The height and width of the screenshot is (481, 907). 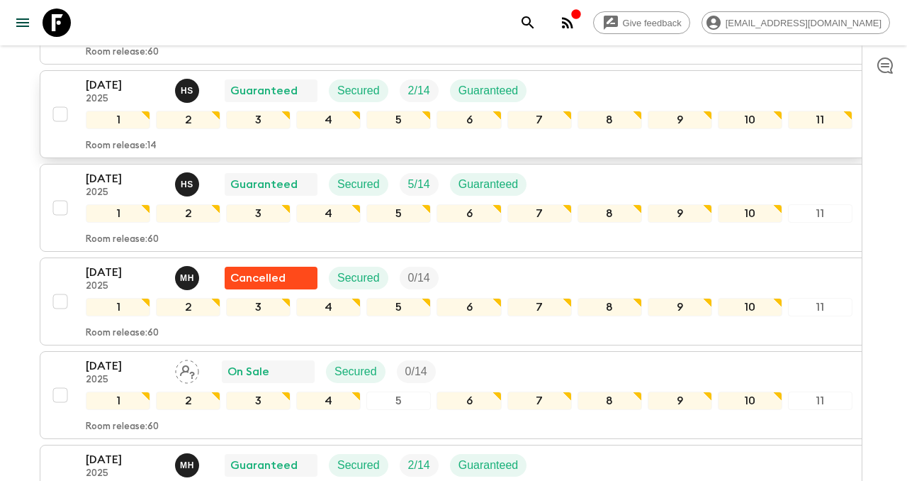 I want to click on button: menu, so click(x=23, y=23).